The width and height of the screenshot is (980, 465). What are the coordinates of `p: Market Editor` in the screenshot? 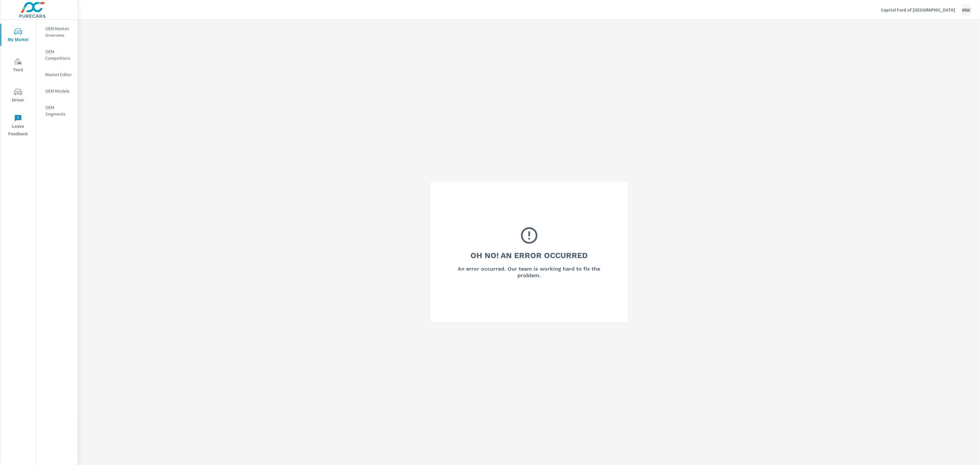 It's located at (58, 74).